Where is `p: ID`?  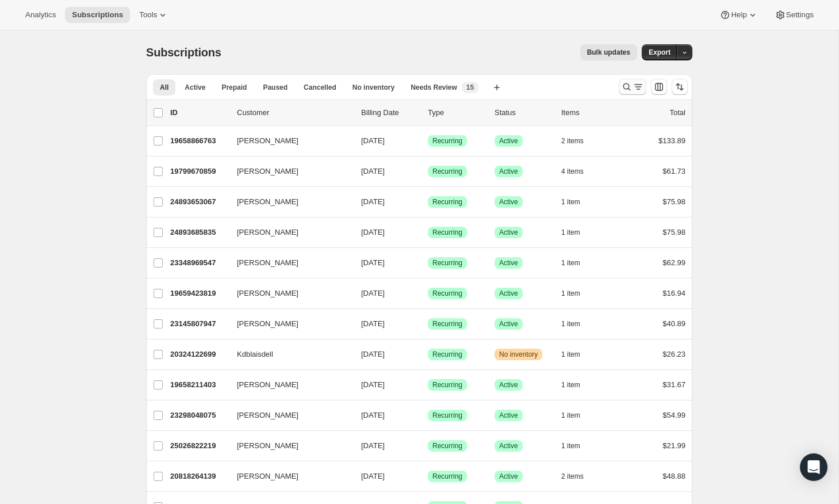 p: ID is located at coordinates (199, 113).